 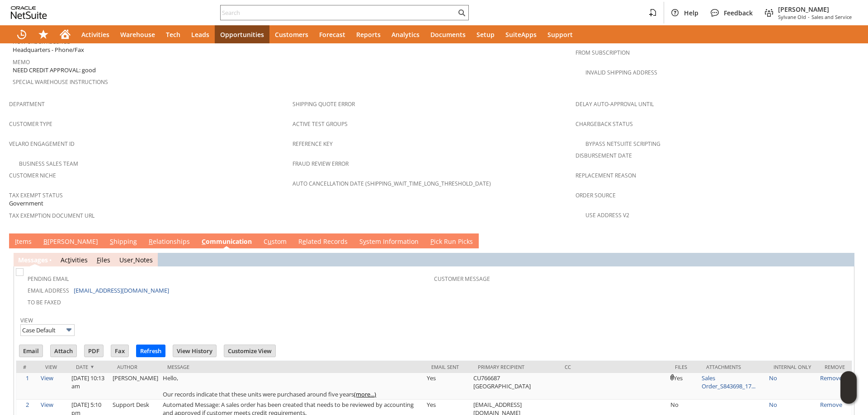 I want to click on a: Invalid Shipping Address, so click(x=621, y=72).